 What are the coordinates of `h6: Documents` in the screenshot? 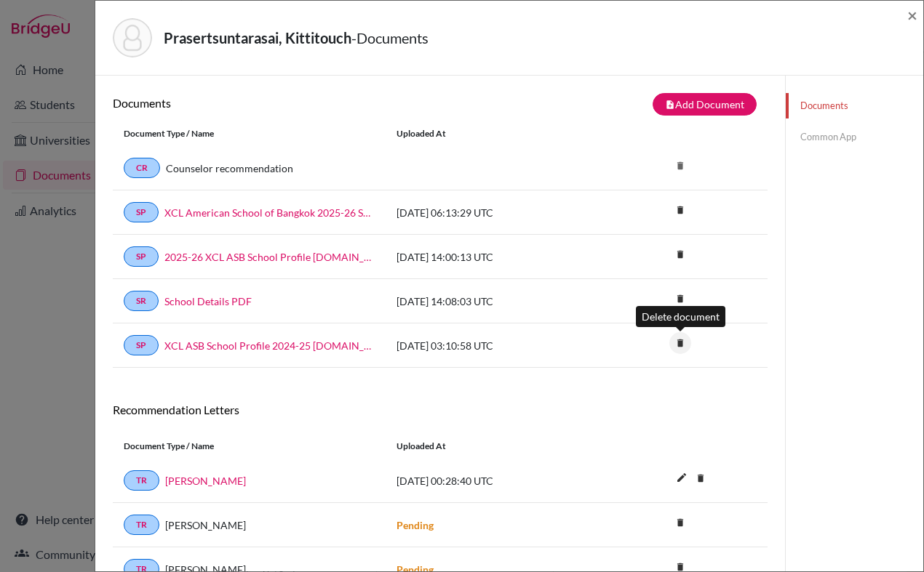 It's located at (276, 103).